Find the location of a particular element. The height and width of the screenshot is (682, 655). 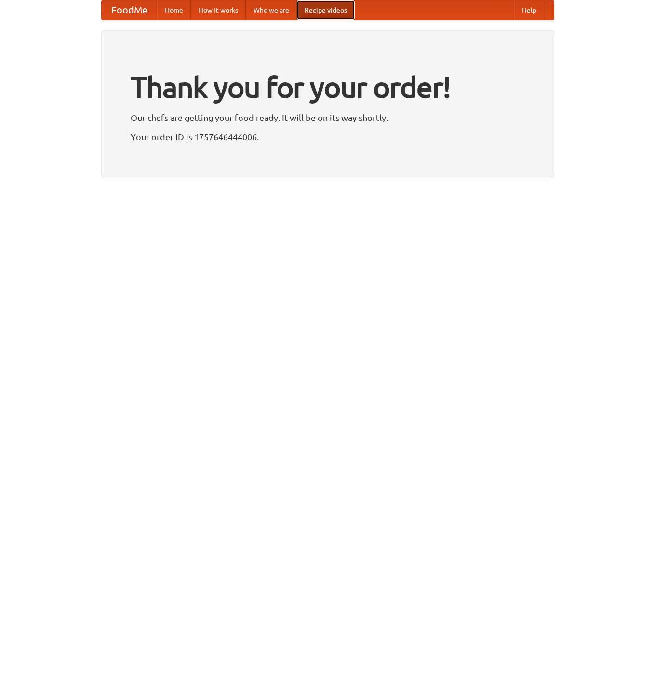

a: FoodMe is located at coordinates (129, 10).